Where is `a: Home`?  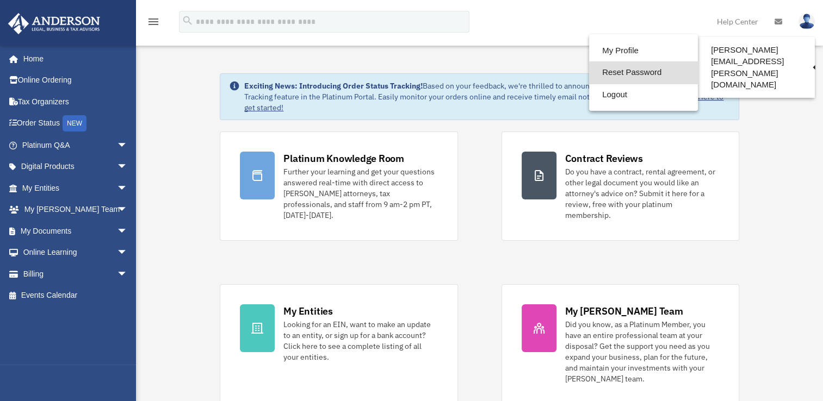 a: Home is located at coordinates (73, 59).